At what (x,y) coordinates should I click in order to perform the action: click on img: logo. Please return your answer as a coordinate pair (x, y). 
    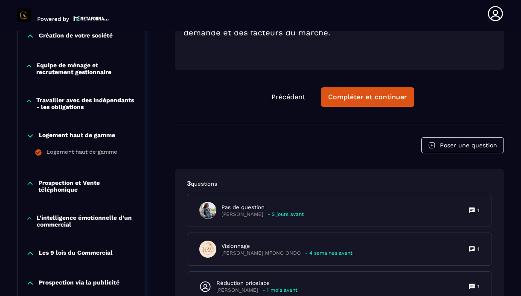
    Looking at the image, I should click on (91, 18).